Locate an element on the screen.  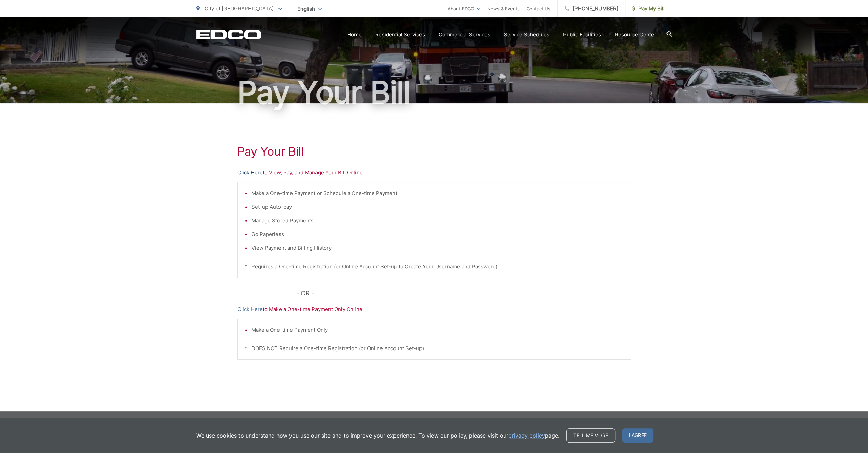
p: to Make a One-time Payment Only Online is located at coordinates (434, 309).